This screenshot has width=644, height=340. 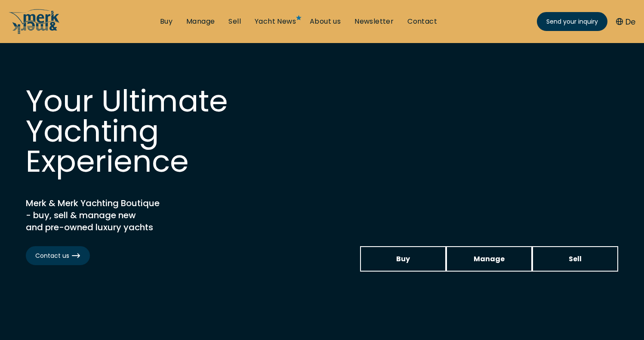 I want to click on span: Contact us, so click(x=58, y=256).